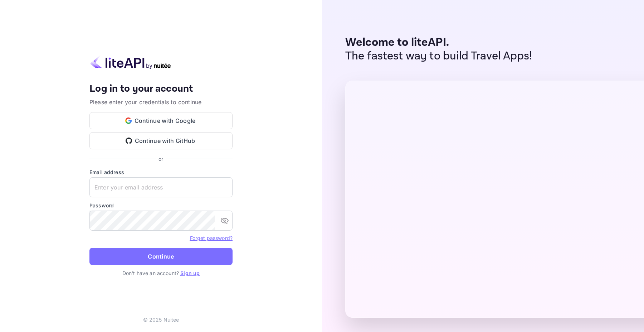 This screenshot has height=332, width=644. What do you see at coordinates (211, 238) in the screenshot?
I see `a: Forget password?` at bounding box center [211, 238].